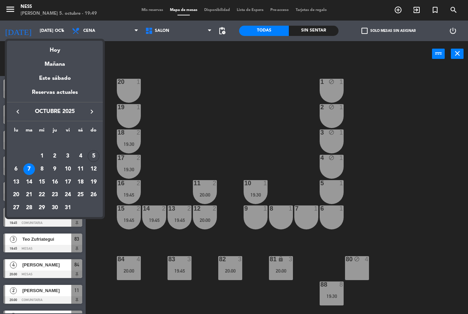 This screenshot has width=468, height=314. Describe the element at coordinates (42, 208) in the screenshot. I see `td: 29 de octubre de 2025` at that location.